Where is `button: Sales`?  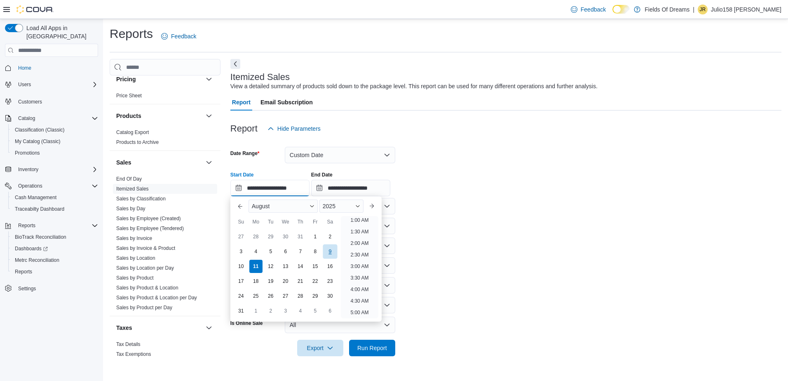 button: Sales is located at coordinates (209, 162).